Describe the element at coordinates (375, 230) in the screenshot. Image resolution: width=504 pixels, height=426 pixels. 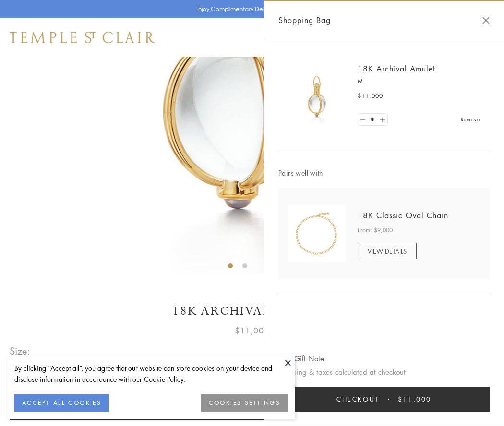
I see `span: From: $9,000` at that location.